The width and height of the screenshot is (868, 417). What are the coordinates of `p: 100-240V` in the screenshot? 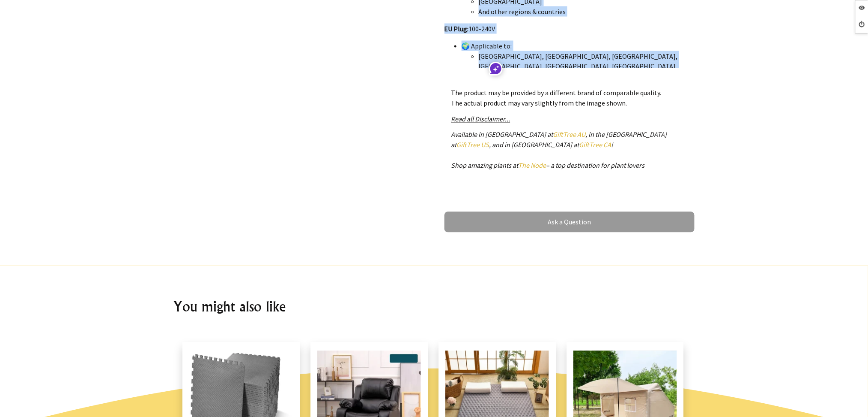 It's located at (570, 29).